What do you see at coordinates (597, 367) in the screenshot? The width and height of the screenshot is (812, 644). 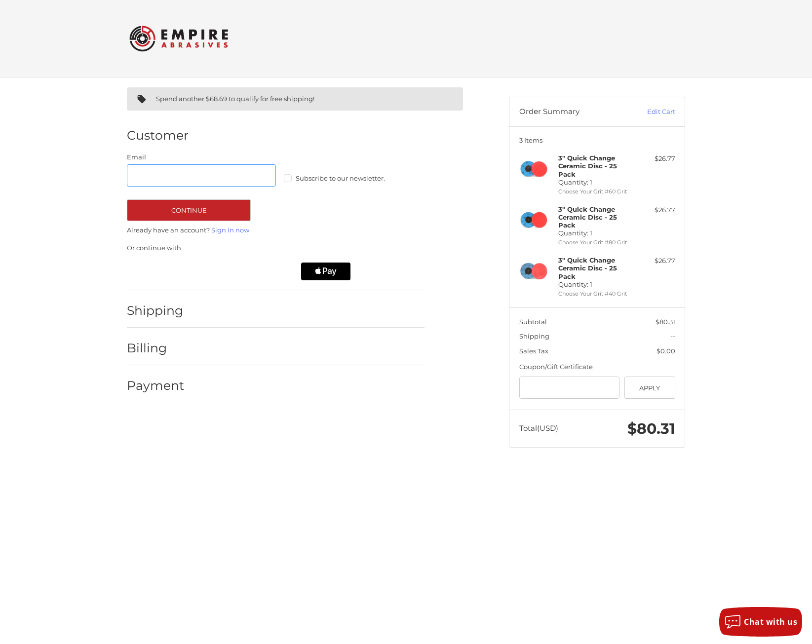 I see `div: Coupon/Gift Certificate` at bounding box center [597, 367].